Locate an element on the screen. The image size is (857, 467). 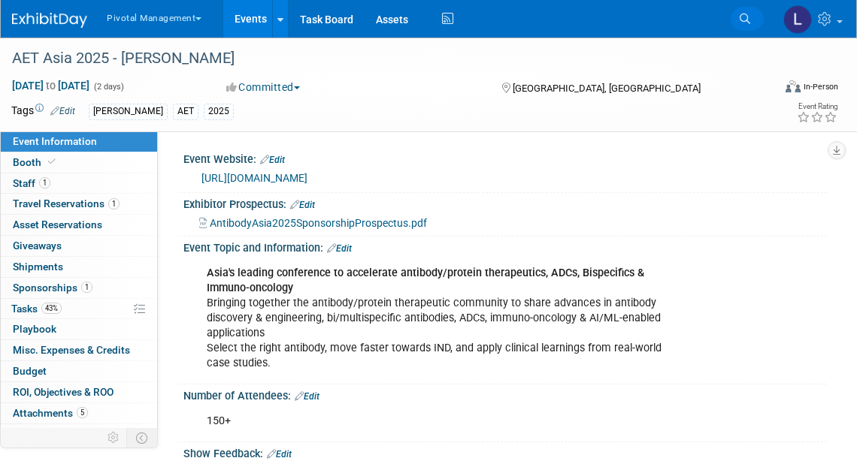
span: Giveaways is located at coordinates (37, 246).